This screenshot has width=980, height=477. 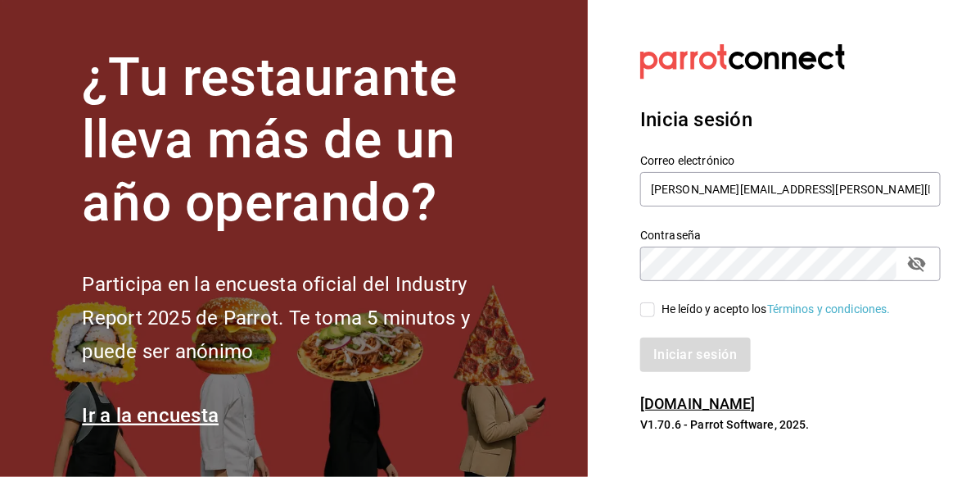 I want to click on h1: ¿Tu restaurante lleva más de un año operando?, so click(x=304, y=141).